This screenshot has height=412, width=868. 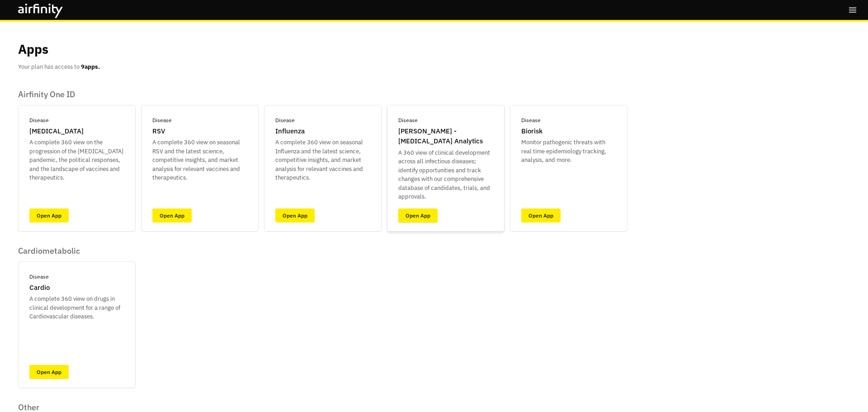 What do you see at coordinates (77, 307) in the screenshot?
I see `p: A complete 360 view on drugs in clinical development for a range of Cardiovascular diseases.` at bounding box center [77, 307].